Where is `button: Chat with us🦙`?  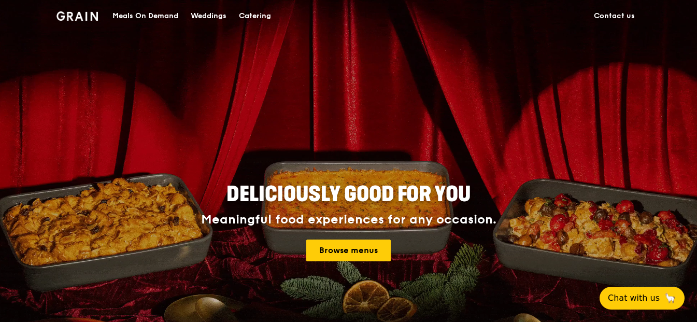
button: Chat with us🦙 is located at coordinates (642, 298).